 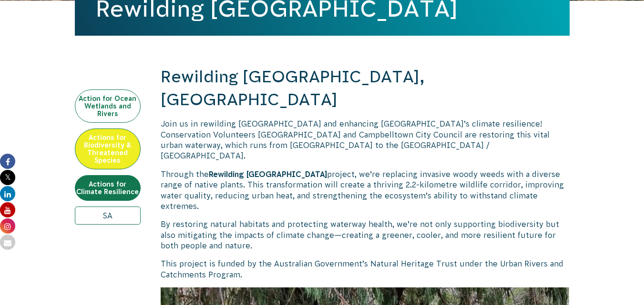 What do you see at coordinates (108, 216) in the screenshot?
I see `a: SA` at bounding box center [108, 216].